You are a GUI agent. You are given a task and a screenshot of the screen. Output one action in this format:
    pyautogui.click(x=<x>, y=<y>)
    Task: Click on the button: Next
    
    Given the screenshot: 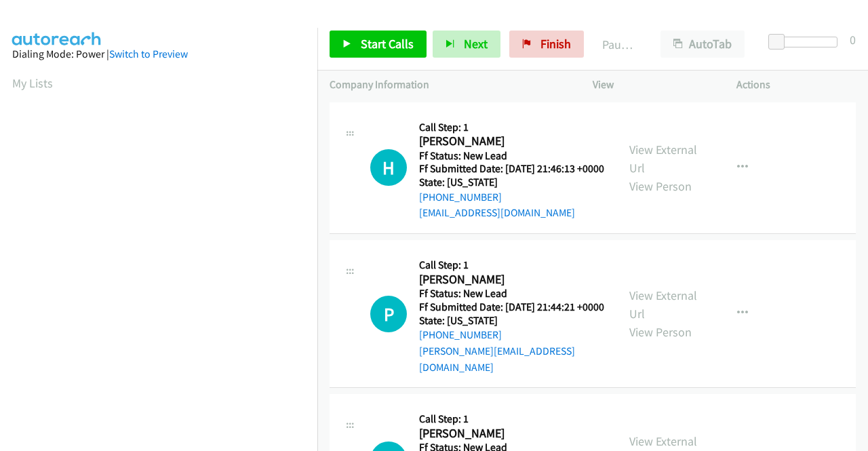 What is the action you would take?
    pyautogui.click(x=466, y=44)
    